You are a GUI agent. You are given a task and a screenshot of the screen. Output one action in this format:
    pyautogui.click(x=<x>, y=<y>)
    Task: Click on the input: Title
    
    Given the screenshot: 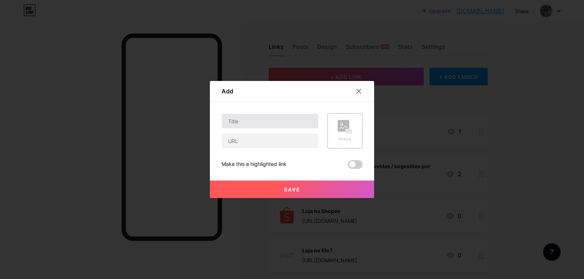 What is the action you would take?
    pyautogui.click(x=270, y=121)
    